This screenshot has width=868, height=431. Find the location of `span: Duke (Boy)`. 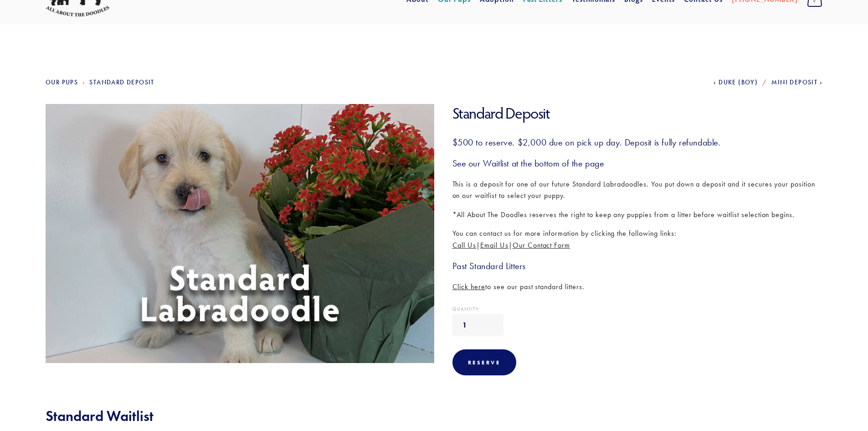

span: Duke (Boy) is located at coordinates (738, 82).